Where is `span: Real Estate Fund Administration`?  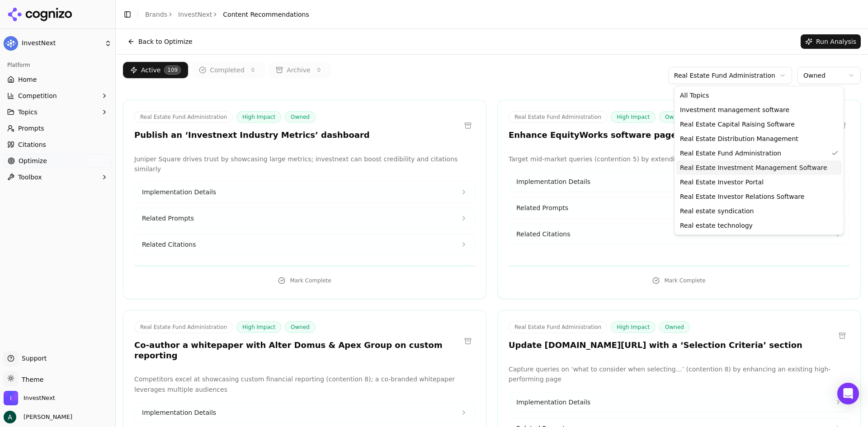
span: Real Estate Fund Administration is located at coordinates (731, 154).